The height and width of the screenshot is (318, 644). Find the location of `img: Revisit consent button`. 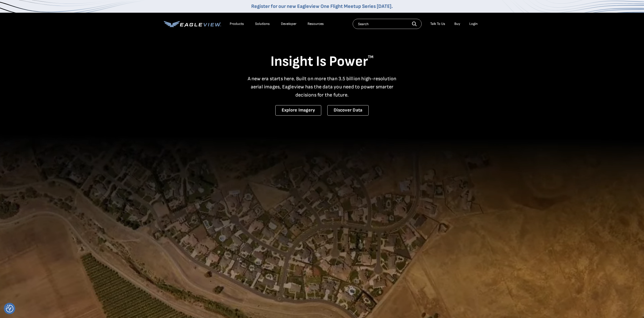

img: Revisit consent button is located at coordinates (9, 309).